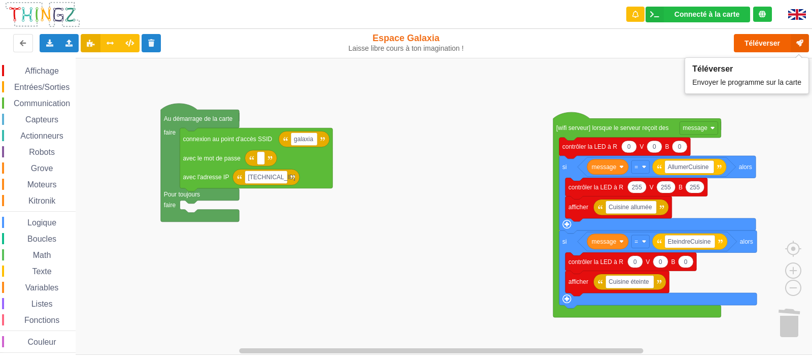 The height and width of the screenshot is (362, 812). I want to click on text: [wifi serveur] lorsque le serveur reçoit des, so click(612, 128).